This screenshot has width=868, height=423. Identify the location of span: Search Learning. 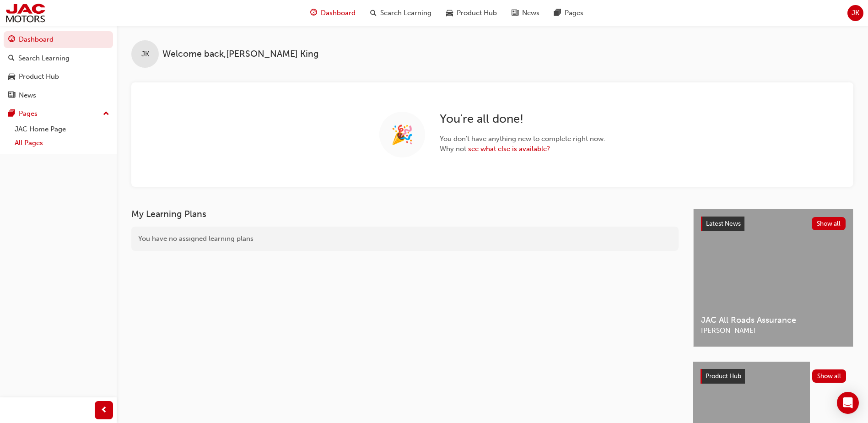
(406, 13).